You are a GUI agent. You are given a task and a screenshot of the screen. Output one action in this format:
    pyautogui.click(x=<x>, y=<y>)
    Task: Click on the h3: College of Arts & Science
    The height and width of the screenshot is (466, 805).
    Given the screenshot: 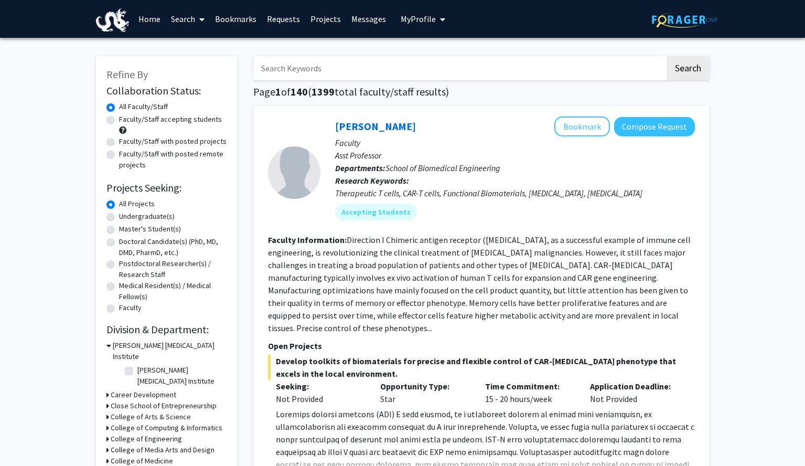 What is the action you would take?
    pyautogui.click(x=150, y=416)
    